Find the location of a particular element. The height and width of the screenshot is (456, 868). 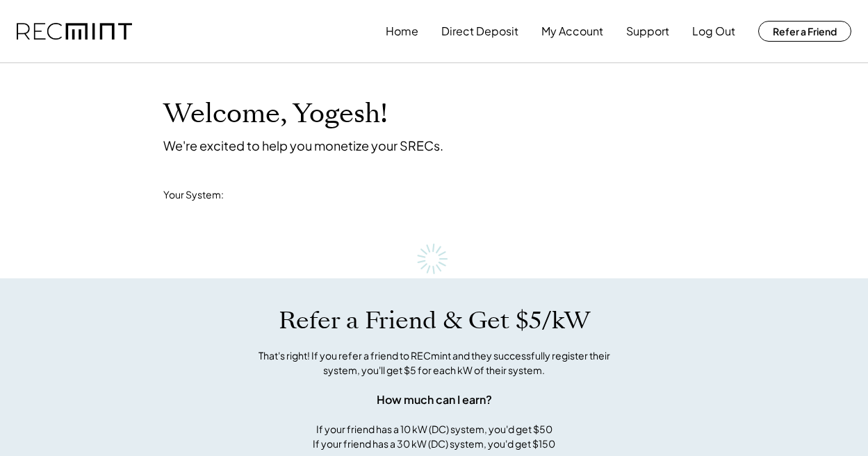

div: How much can I earn? is located at coordinates (434, 400).